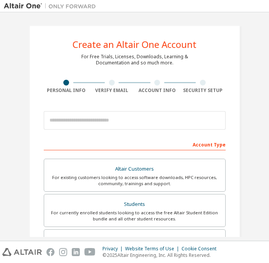 This screenshot has height=263, width=269. Describe the element at coordinates (135, 240) in the screenshot. I see `div: Faculty` at that location.